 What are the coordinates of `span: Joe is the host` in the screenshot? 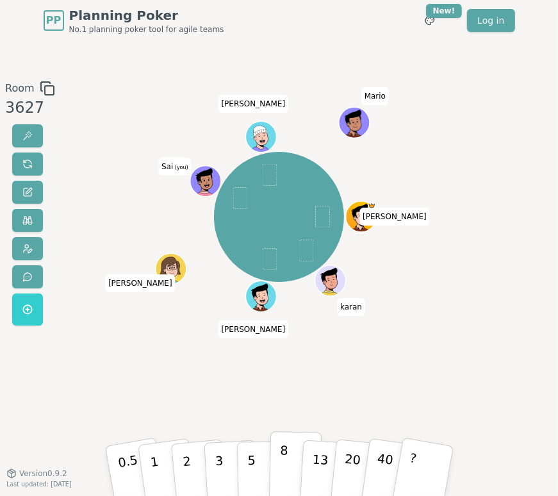 It's located at (371, 206).